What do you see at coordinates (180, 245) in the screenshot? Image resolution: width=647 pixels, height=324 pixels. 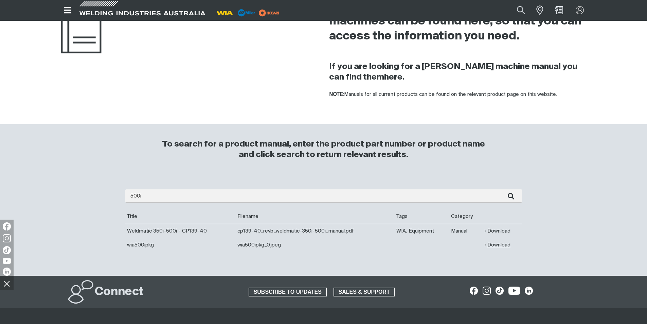 I see `td: wia500ipkg` at bounding box center [180, 245].